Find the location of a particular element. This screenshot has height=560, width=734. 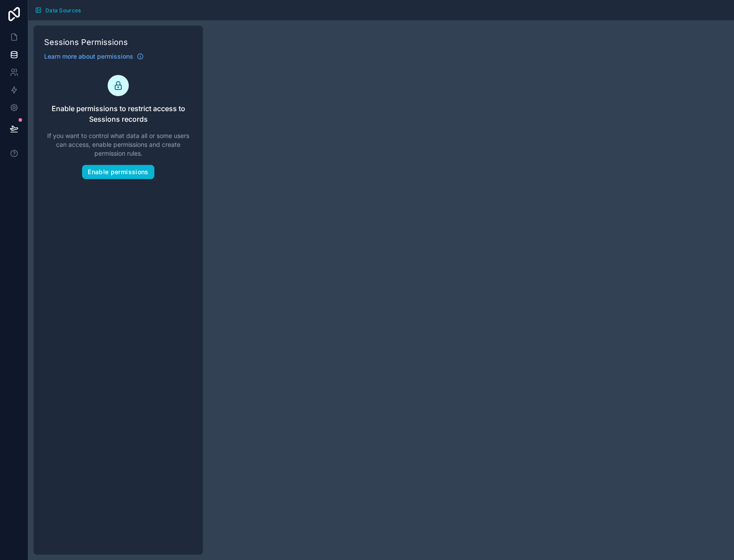

span: Data Sources is located at coordinates (63, 10).